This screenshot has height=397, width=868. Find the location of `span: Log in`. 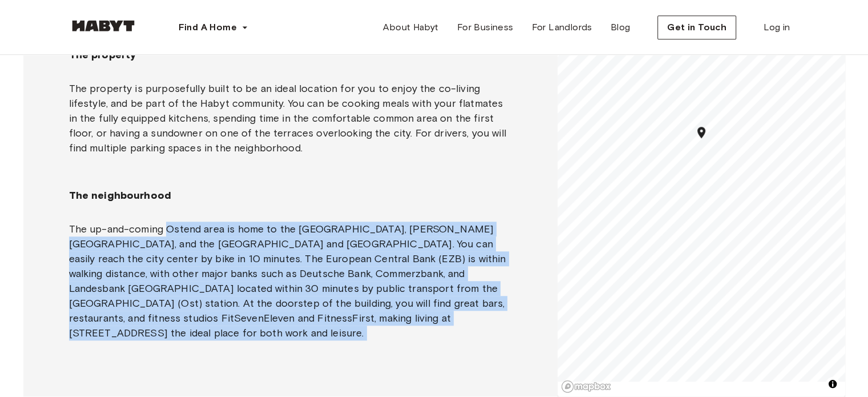

span: Log in is located at coordinates (777, 27).